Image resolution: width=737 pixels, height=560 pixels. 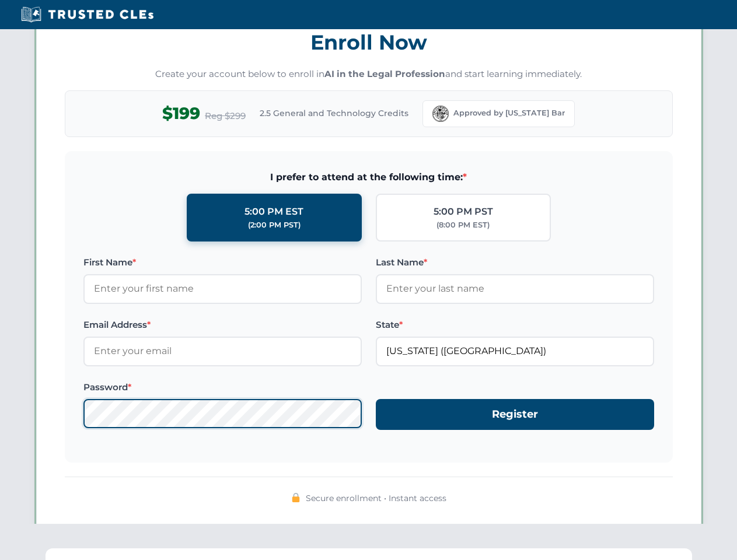 What do you see at coordinates (223, 351) in the screenshot?
I see `input: Enter your email` at bounding box center [223, 351].